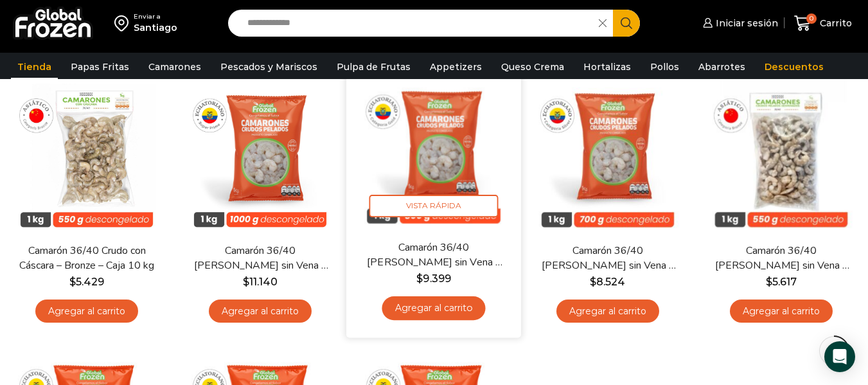 This screenshot has width=868, height=385. What do you see at coordinates (434, 278) in the screenshot?
I see `bdi: 9.399` at bounding box center [434, 278].